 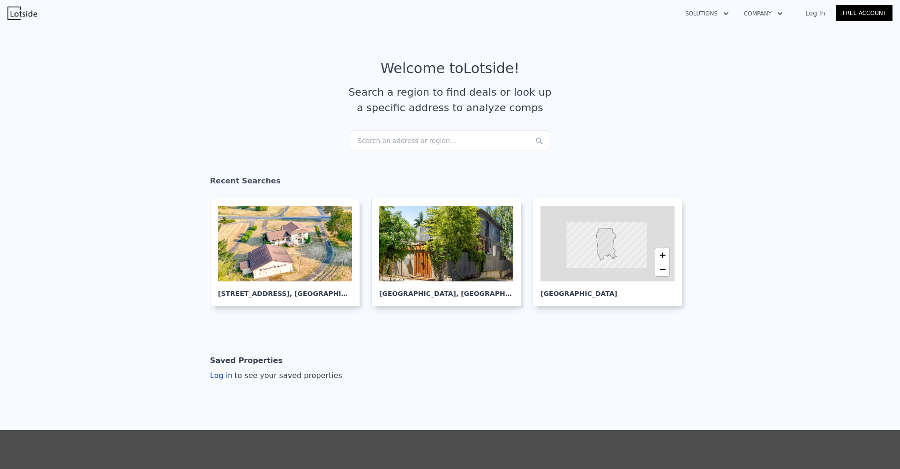 I want to click on div: Recent Searches, so click(x=450, y=183).